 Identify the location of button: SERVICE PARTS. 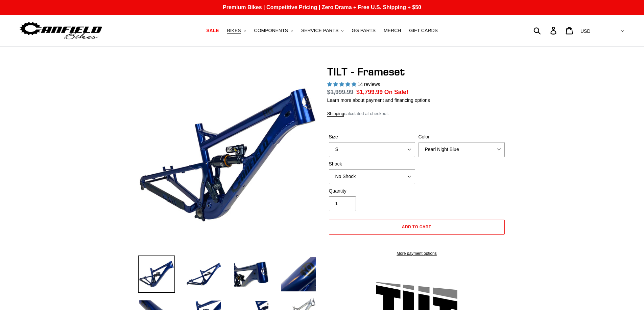
(322, 30).